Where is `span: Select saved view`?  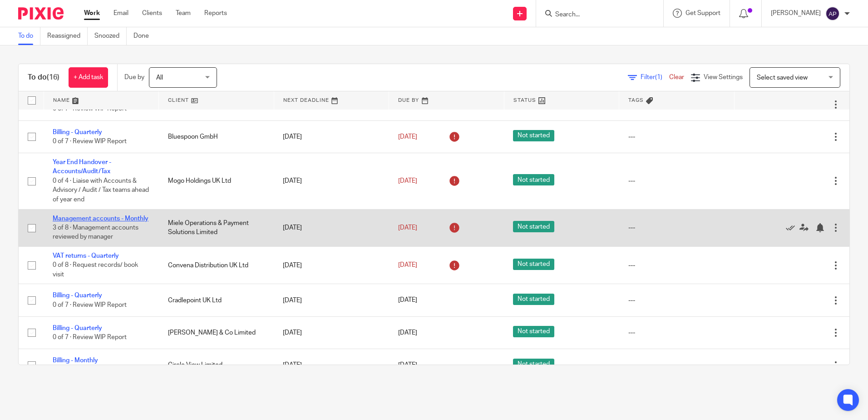 span: Select saved view is located at coordinates (782, 78).